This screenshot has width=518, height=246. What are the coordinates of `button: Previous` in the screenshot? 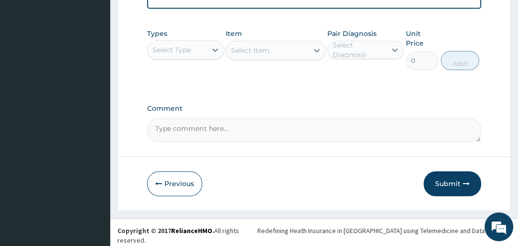 It's located at (174, 183).